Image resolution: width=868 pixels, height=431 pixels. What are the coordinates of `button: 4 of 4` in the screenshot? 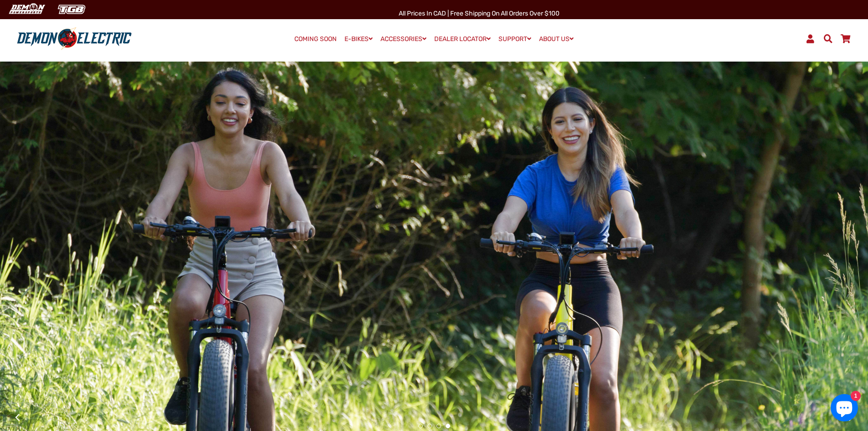 It's located at (448, 426).